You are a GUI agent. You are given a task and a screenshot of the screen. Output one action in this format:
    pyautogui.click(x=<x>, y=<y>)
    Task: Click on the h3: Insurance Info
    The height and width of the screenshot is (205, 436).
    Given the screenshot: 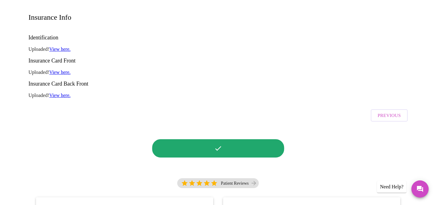 What is the action you would take?
    pyautogui.click(x=50, y=17)
    